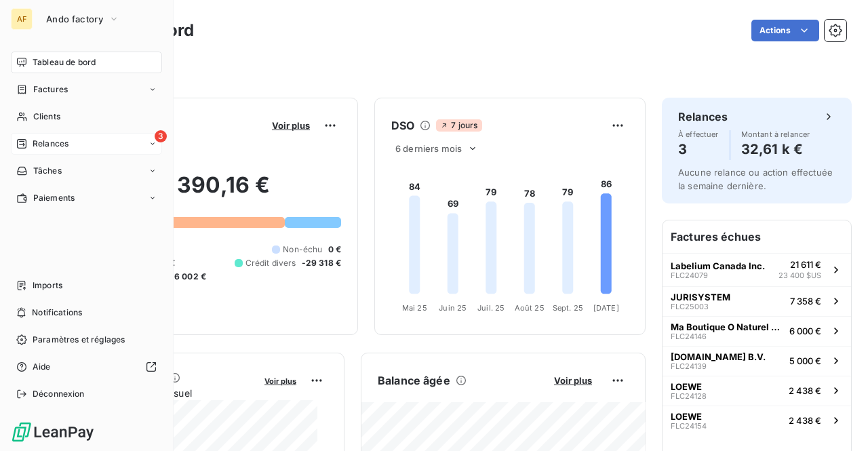 The image size is (868, 451). I want to click on span: FLC25003, so click(689, 307).